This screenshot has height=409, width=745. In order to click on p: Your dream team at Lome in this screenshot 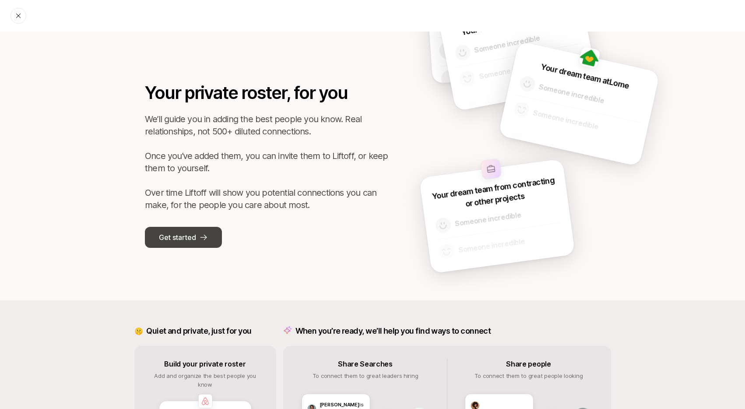, I will do `click(585, 76)`.